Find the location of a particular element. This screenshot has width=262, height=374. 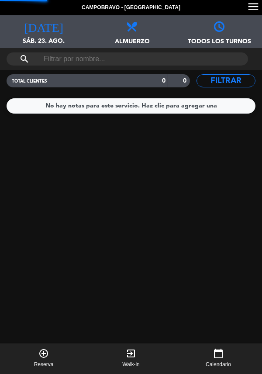

span: Calendario is located at coordinates (219, 365).